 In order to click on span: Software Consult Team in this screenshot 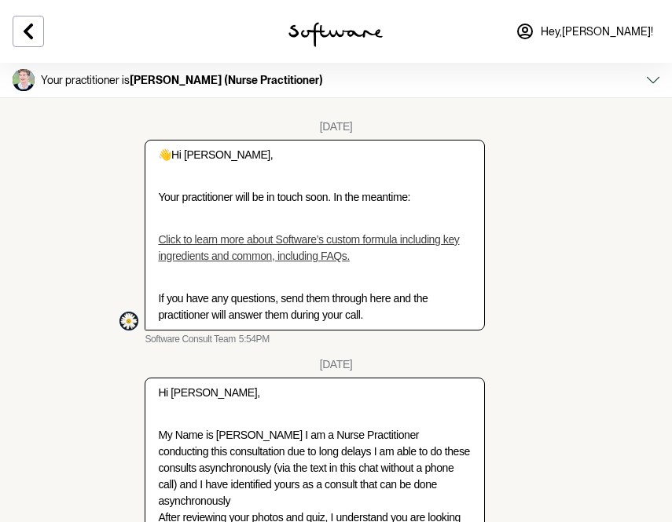, I will do `click(189, 340)`.